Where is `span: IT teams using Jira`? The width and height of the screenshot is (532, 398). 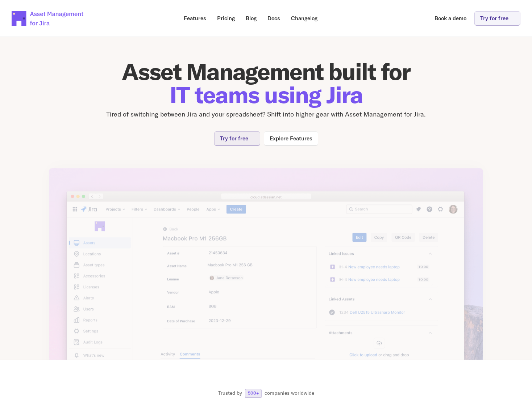
span: IT teams using Jira is located at coordinates (266, 94).